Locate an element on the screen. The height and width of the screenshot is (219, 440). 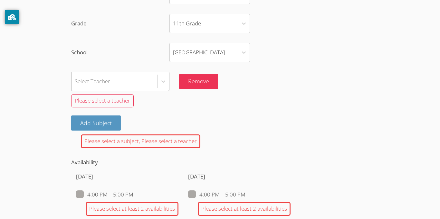
button: Remove is located at coordinates (198, 81).